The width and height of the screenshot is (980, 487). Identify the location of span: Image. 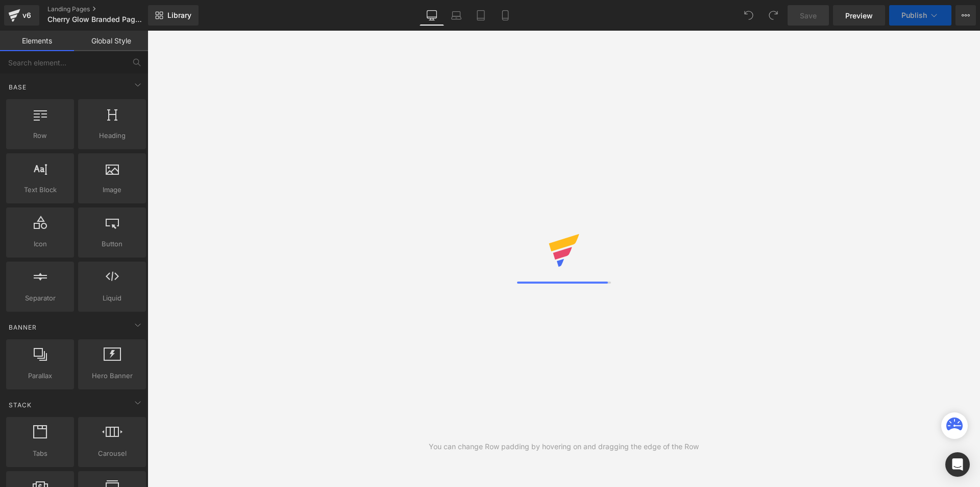
(112, 190).